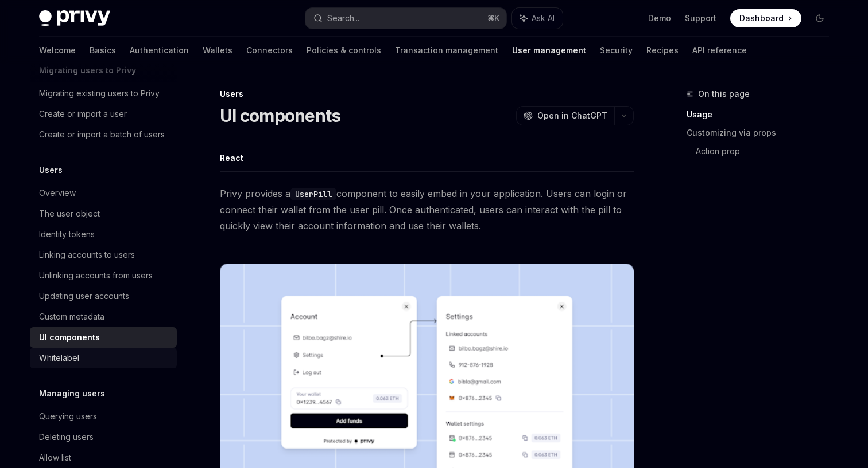  What do you see at coordinates (104, 135) in the screenshot?
I see `a: Create or import a batch of users` at bounding box center [104, 135].